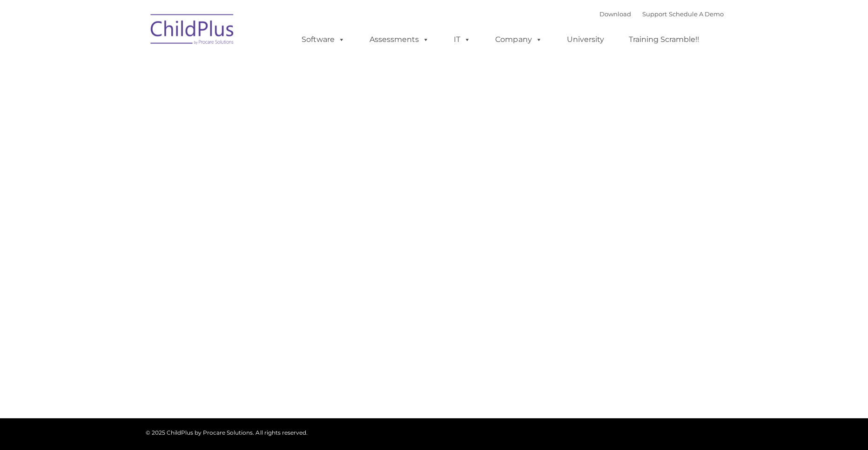 This screenshot has width=868, height=450. I want to click on a: Assessments, so click(399, 40).